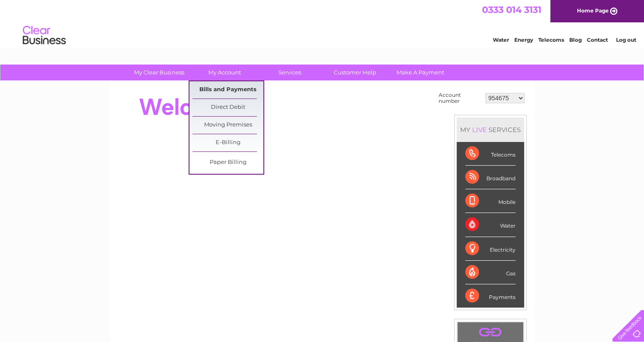  What do you see at coordinates (490, 130) in the screenshot?
I see `div: MY SERVICES` at bounding box center [490, 130].